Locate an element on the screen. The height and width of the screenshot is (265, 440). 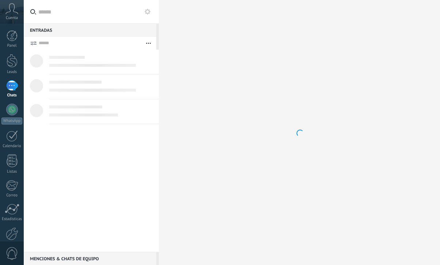
div: Leads is located at coordinates (12, 72).